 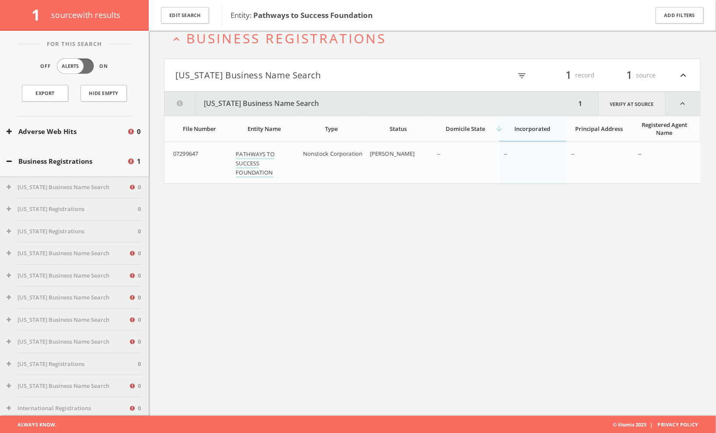 I want to click on span: Entity:, so click(x=301, y=15).